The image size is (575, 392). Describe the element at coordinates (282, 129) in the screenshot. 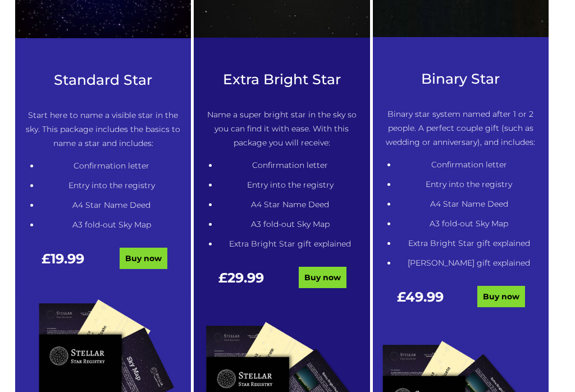

I see `p: Name a super bright star in the sky so you can find it with ease. With this package you will rece...` at that location.